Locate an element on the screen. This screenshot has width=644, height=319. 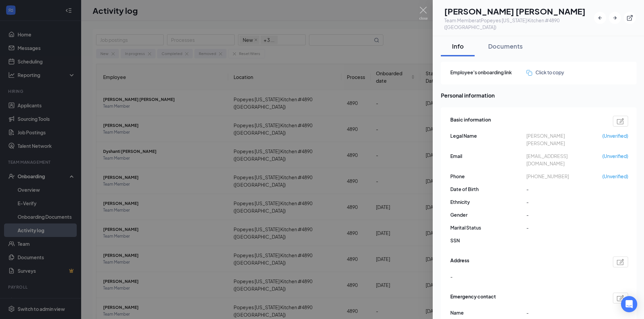
div: Open Intercom Messenger is located at coordinates (629, 304).